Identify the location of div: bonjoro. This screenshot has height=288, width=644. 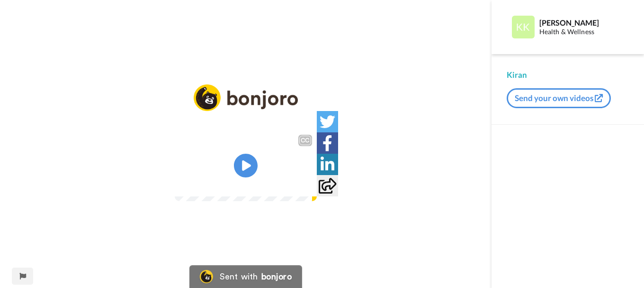
(277, 276).